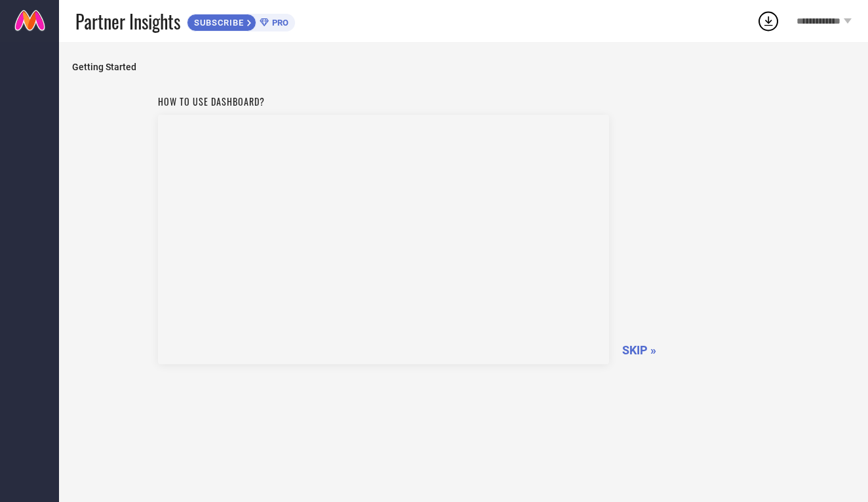 Image resolution: width=868 pixels, height=502 pixels. I want to click on span: Partner Insights, so click(128, 21).